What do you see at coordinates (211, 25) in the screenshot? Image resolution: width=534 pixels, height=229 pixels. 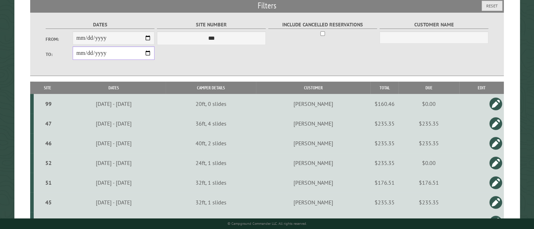 I see `label: Site Number` at bounding box center [211, 25].